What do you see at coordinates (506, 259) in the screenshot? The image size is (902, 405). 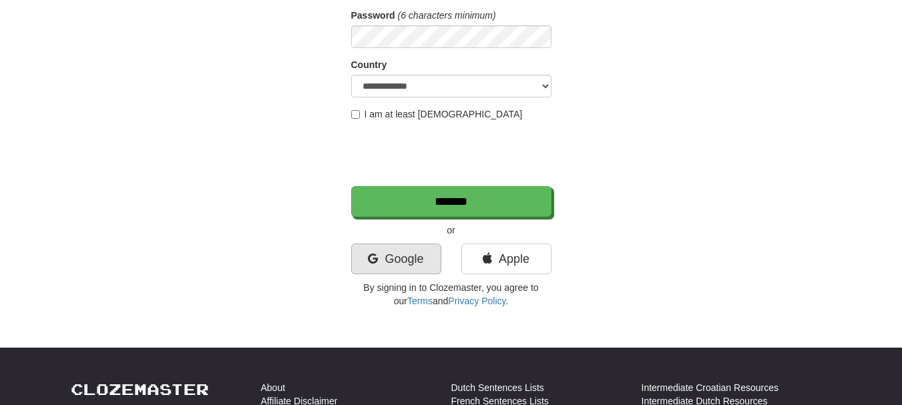 I see `a: Apple` at bounding box center [506, 259].